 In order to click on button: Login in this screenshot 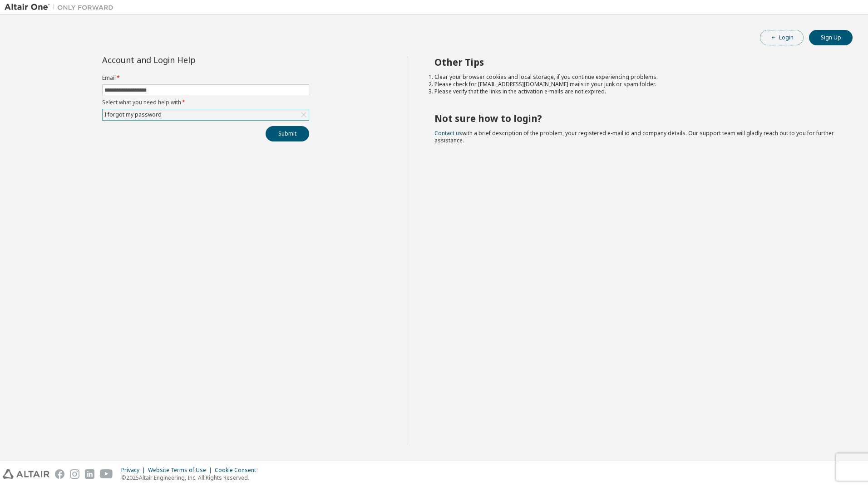, I will do `click(782, 38)`.